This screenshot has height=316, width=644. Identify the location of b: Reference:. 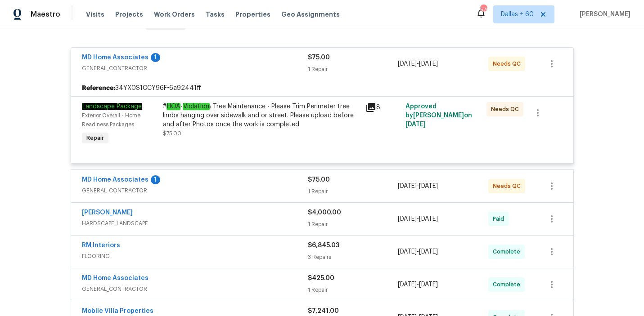
(99, 88).